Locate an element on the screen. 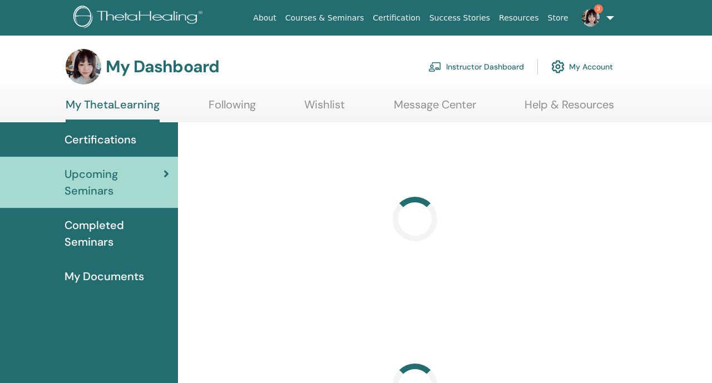 The image size is (712, 383). a: Instructor Dashboard is located at coordinates (476, 67).